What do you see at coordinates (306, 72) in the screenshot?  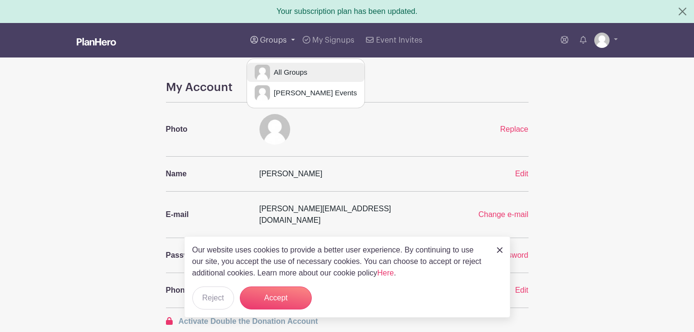 I see `a: All Groups` at bounding box center [306, 72].